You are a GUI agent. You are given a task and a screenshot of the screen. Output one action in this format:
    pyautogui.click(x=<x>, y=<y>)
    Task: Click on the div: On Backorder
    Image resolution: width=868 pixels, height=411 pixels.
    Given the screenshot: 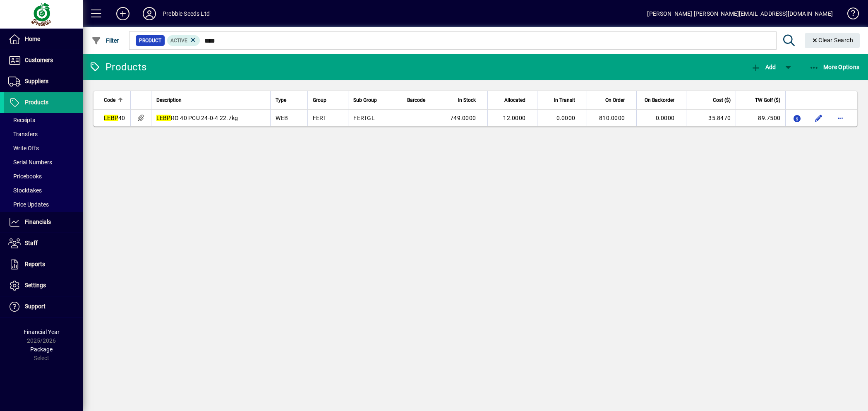 What is the action you would take?
    pyautogui.click(x=662, y=100)
    